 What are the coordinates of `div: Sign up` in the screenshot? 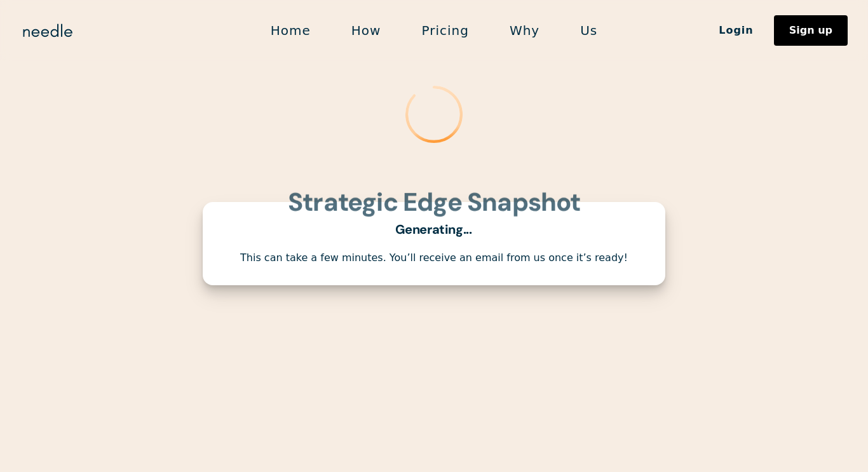 It's located at (811, 30).